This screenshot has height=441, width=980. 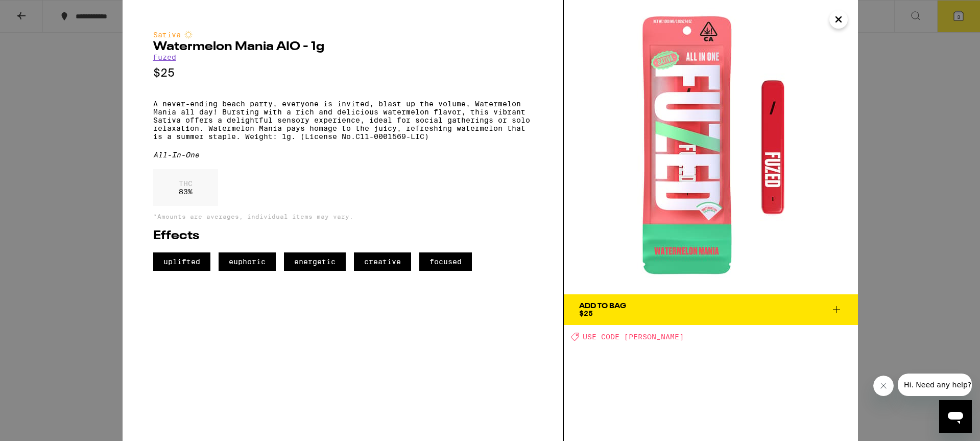 What do you see at coordinates (343, 120) in the screenshot?
I see `p: A never-ending beach party, everyone is invited, blast up the volume, Watermelon Mania all day! B...` at bounding box center [343, 120].